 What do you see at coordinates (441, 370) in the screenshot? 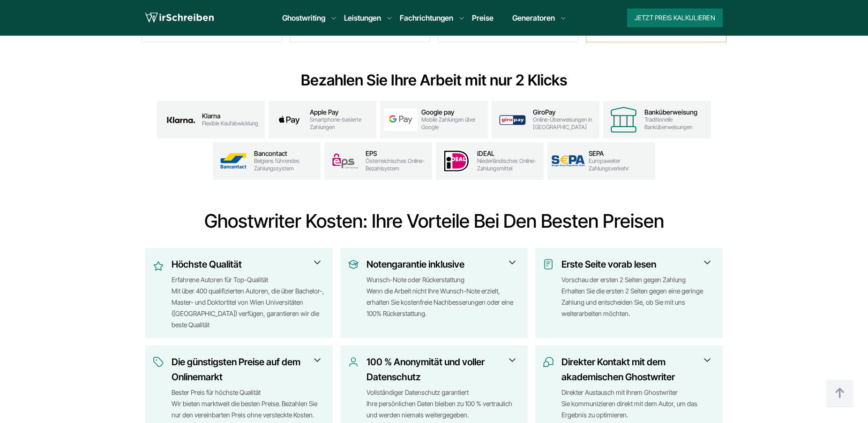
I see `h3: 100 % Anonymität und voller Datenschutz` at bounding box center [441, 370].